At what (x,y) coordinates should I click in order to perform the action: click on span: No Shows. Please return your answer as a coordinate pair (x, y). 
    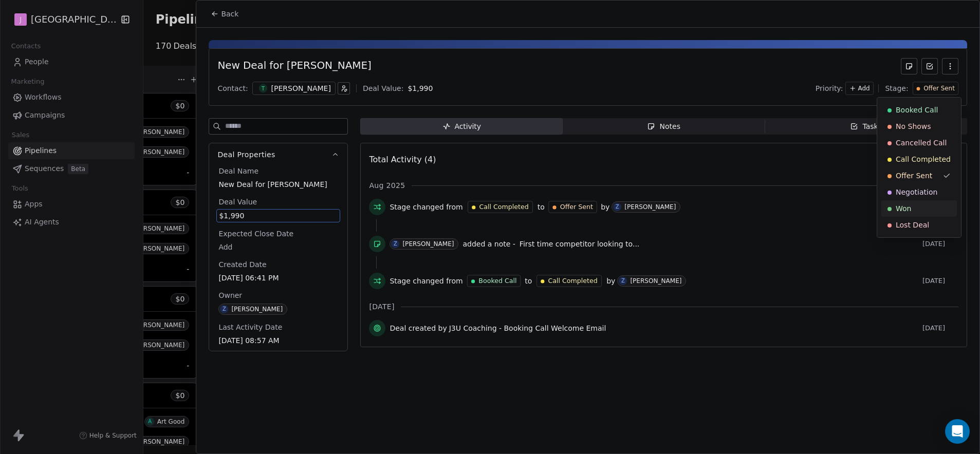
    Looking at the image, I should click on (913, 126).